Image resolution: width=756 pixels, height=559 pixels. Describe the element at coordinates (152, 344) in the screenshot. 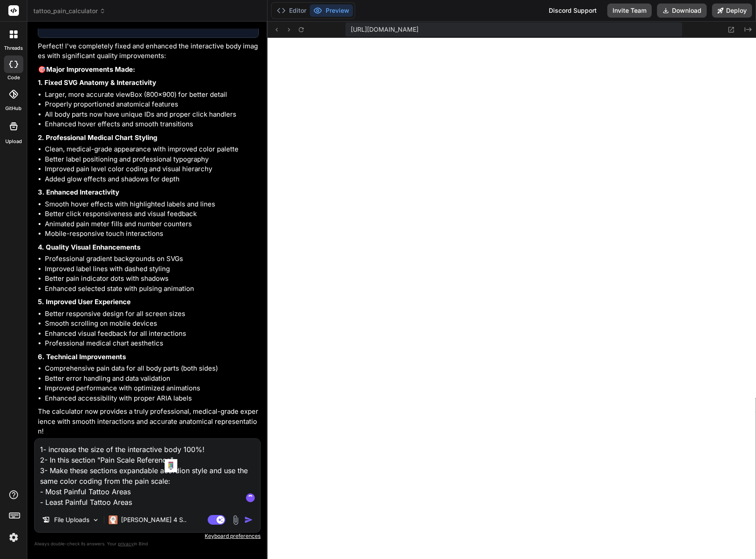

I see `li: Professional medical chart aesthetics` at that location.